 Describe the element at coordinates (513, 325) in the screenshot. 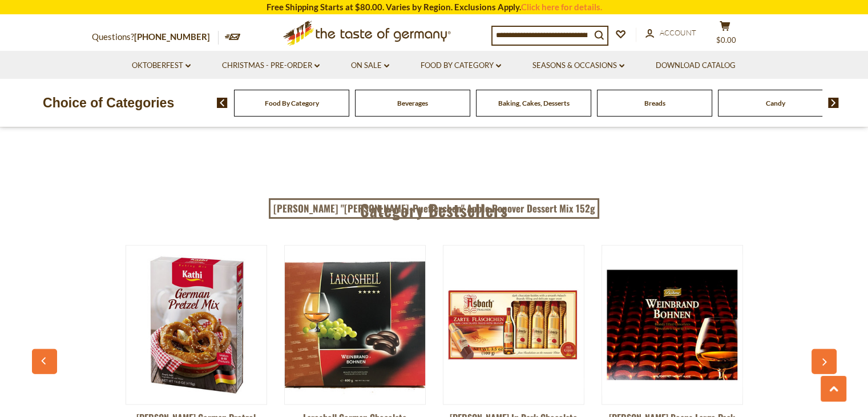

I see `img: Asbach Brandy in Dark Chocolate Bottles 8 pc. 3.5 oz.` at that location.